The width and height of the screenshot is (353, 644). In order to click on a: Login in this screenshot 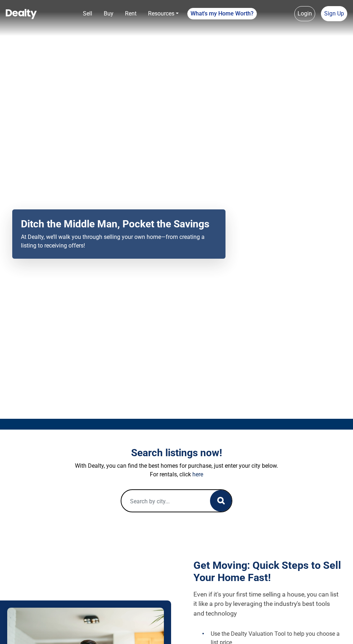, I will do `click(305, 14)`.